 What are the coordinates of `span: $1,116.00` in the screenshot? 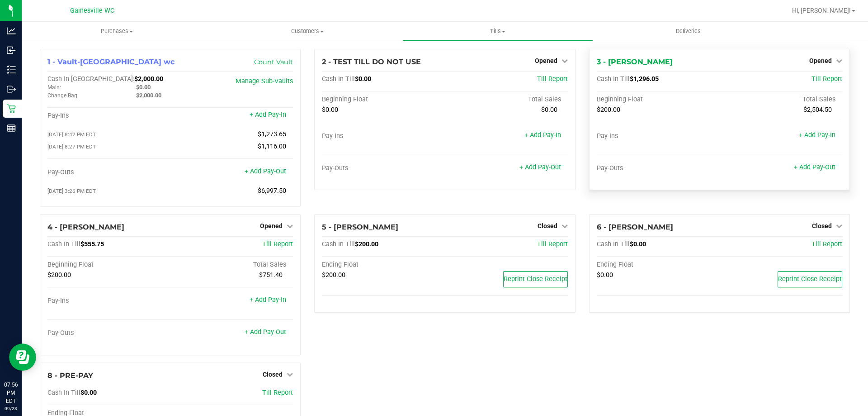 It's located at (271, 146).